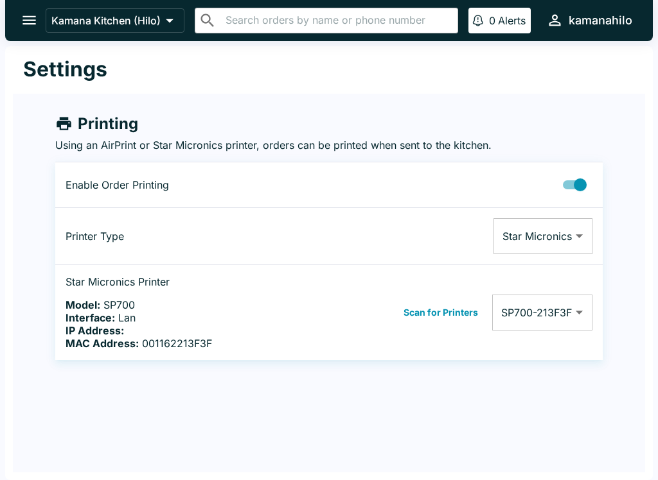  I want to click on button: kamanahilo, so click(589, 20).